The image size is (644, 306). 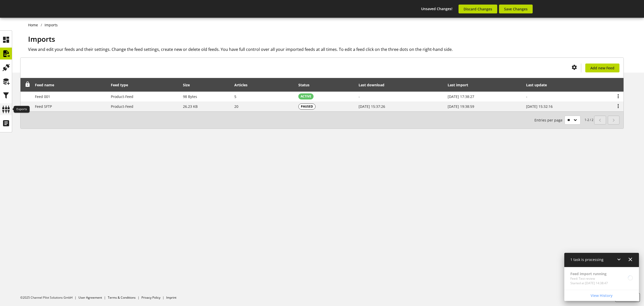 What do you see at coordinates (601, 295) in the screenshot?
I see `a: View History` at bounding box center [601, 295].